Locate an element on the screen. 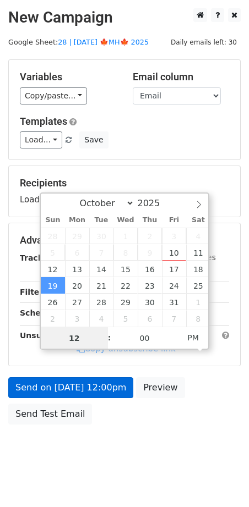 The height and width of the screenshot is (507, 249). span: October 24, 2025 is located at coordinates (174, 286).